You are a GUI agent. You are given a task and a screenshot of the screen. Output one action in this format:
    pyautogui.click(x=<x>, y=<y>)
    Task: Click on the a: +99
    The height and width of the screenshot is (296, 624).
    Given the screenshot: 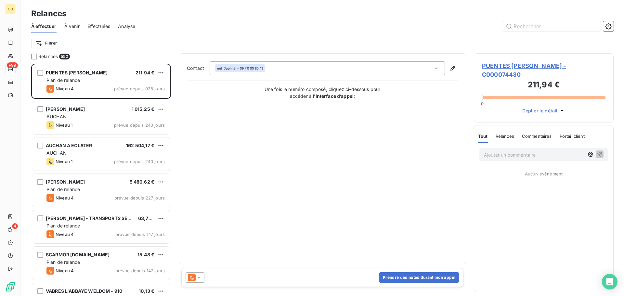 What is the action you would take?
    pyautogui.click(x=10, y=69)
    